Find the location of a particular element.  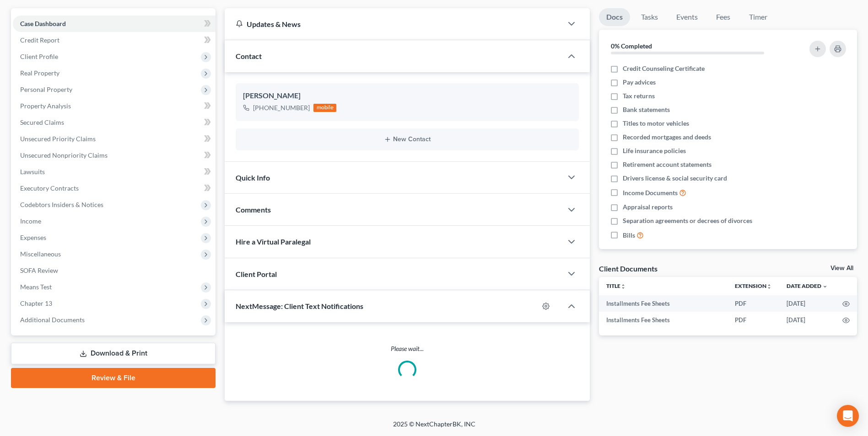

a: Review & File is located at coordinates (113, 378).